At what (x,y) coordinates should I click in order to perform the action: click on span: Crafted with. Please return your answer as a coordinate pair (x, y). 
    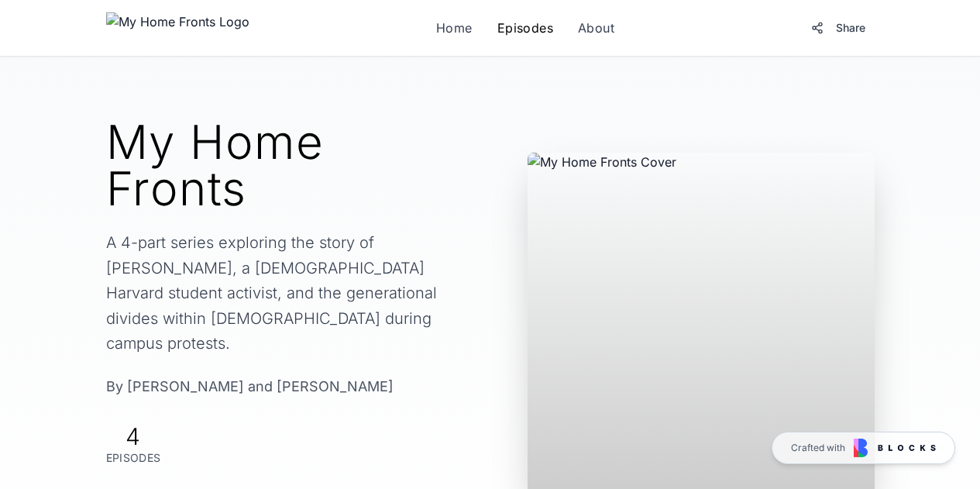
    Looking at the image, I should click on (818, 448).